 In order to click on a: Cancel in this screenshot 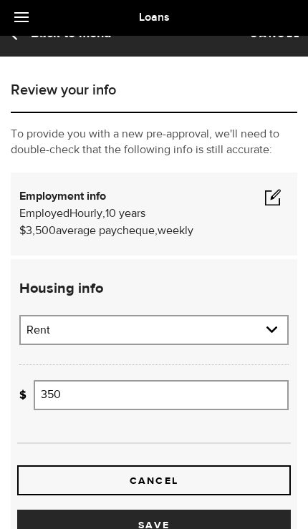, I will do `click(154, 480)`.